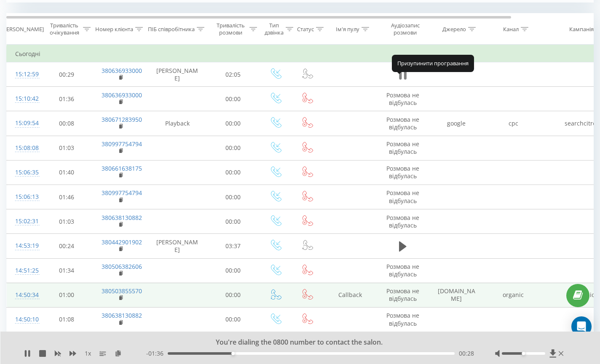 Image resolution: width=600 pixels, height=364 pixels. Describe the element at coordinates (67, 246) in the screenshot. I see `td: 00:24` at that location.